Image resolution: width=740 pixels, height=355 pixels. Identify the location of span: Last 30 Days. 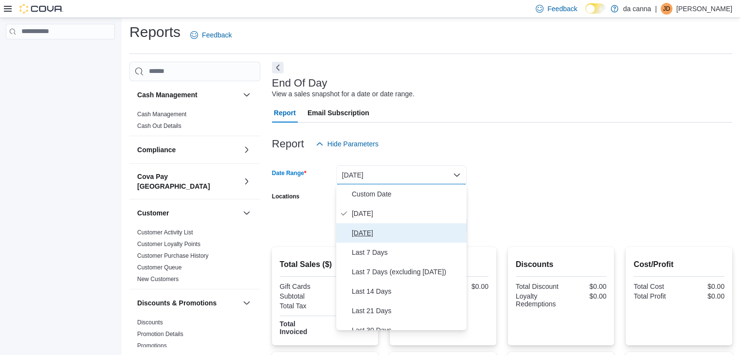
(407, 330).